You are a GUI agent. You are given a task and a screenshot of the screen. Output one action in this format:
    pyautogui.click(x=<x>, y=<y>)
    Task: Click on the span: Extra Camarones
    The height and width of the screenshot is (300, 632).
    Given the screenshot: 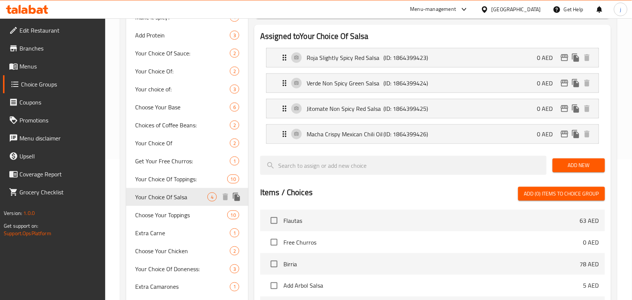 What is the action you would take?
    pyautogui.click(x=182, y=287)
    